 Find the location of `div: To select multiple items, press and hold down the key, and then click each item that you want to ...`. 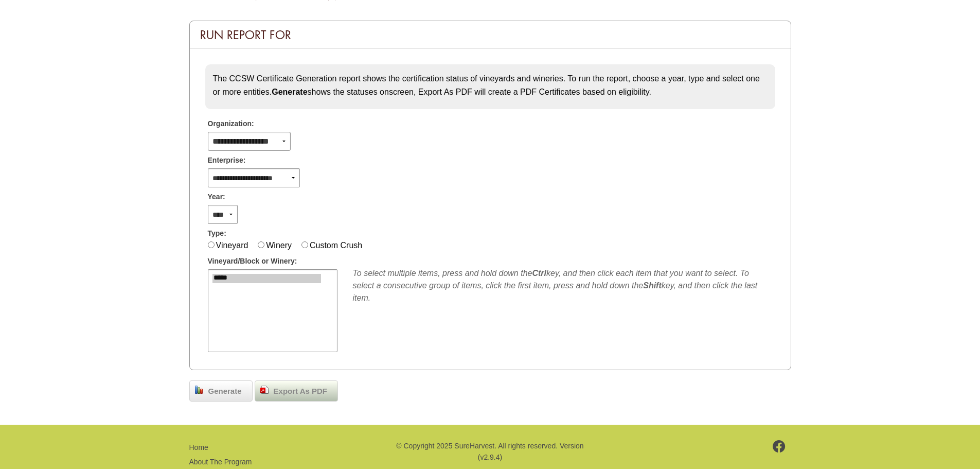

div: To select multiple items, press and hold down the key, and then click each item that you want to ... is located at coordinates (563, 286).